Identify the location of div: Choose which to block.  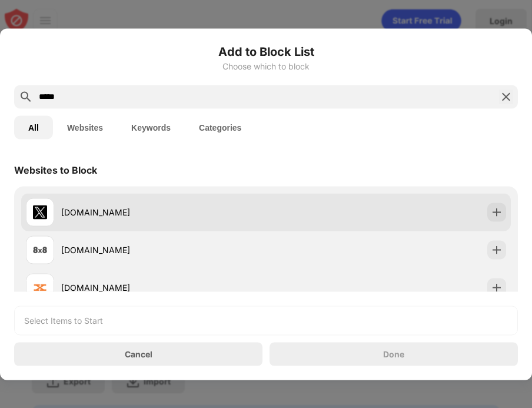
(266, 66).